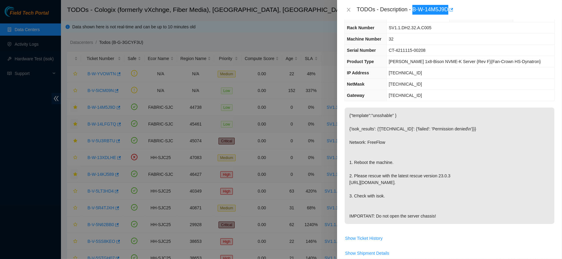  What do you see at coordinates (360, 62) in the screenshot?
I see `span: Product Type` at bounding box center [360, 62].